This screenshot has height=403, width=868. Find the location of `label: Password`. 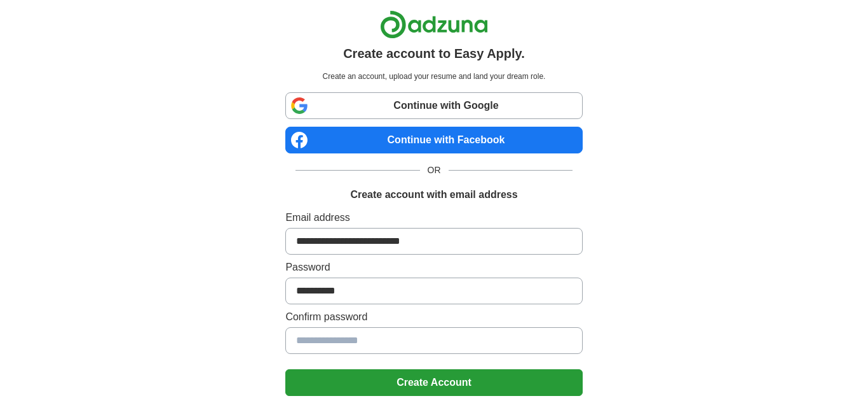

label: Password is located at coordinates (433, 267).